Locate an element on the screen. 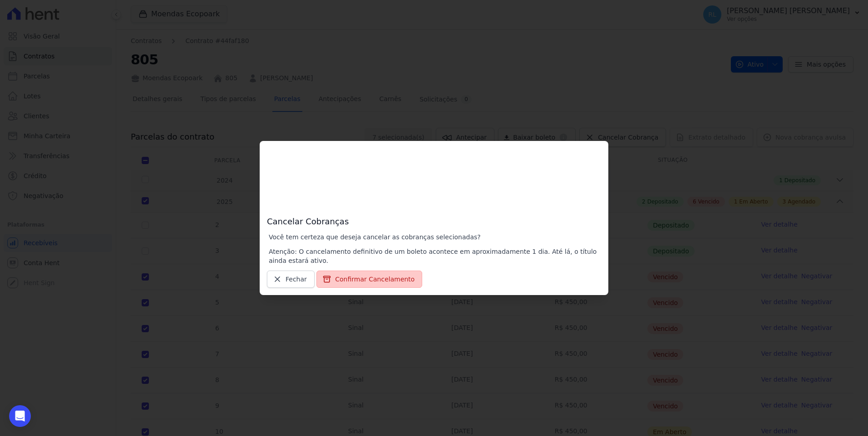 This screenshot has width=868, height=436. div: Open Intercom Messenger is located at coordinates (20, 416).